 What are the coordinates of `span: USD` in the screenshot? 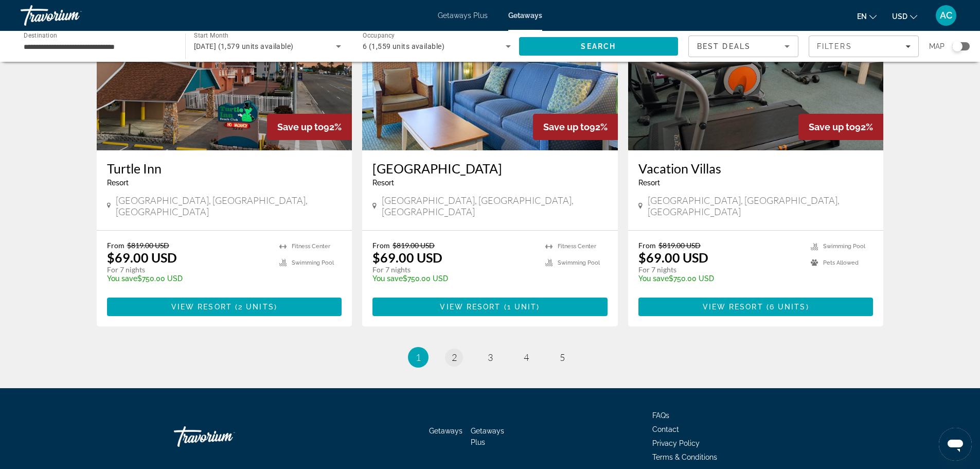 It's located at (900, 17).